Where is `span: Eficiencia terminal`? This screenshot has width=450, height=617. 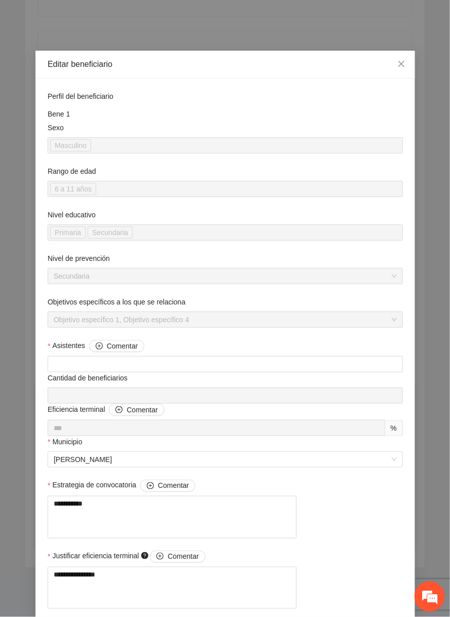
span: Eficiencia terminal is located at coordinates (106, 410).